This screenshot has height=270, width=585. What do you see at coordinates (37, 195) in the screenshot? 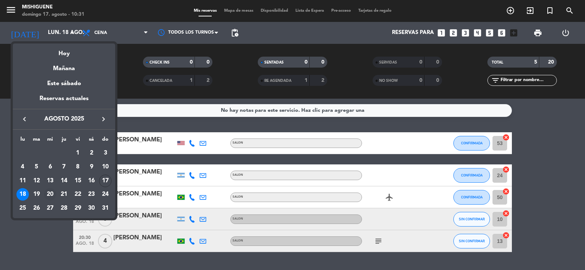
I see `td: 19 de agosto de 2025` at bounding box center [37, 195].